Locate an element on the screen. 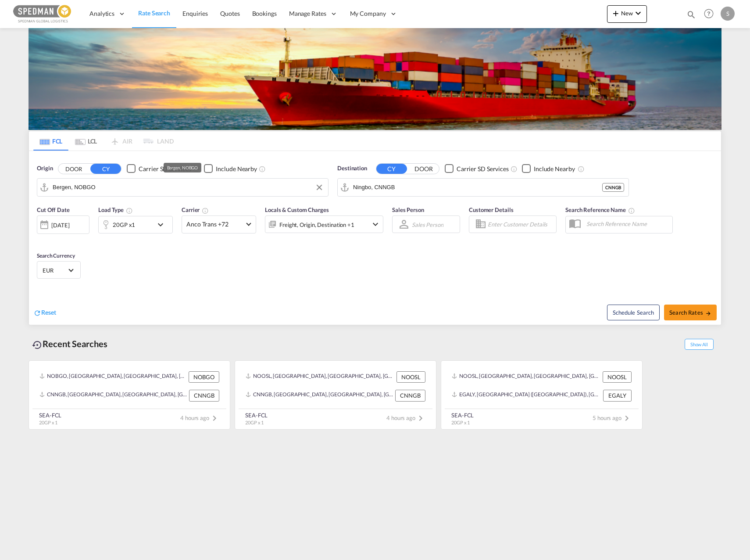 The height and width of the screenshot is (560, 750). span: Quotes is located at coordinates (230, 14).